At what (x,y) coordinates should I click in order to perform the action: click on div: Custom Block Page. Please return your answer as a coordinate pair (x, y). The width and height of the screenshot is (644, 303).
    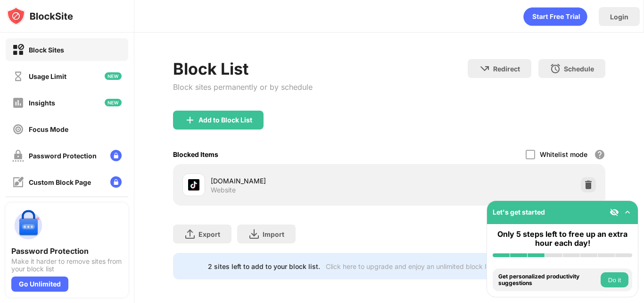
    Looking at the image, I should click on (60, 181).